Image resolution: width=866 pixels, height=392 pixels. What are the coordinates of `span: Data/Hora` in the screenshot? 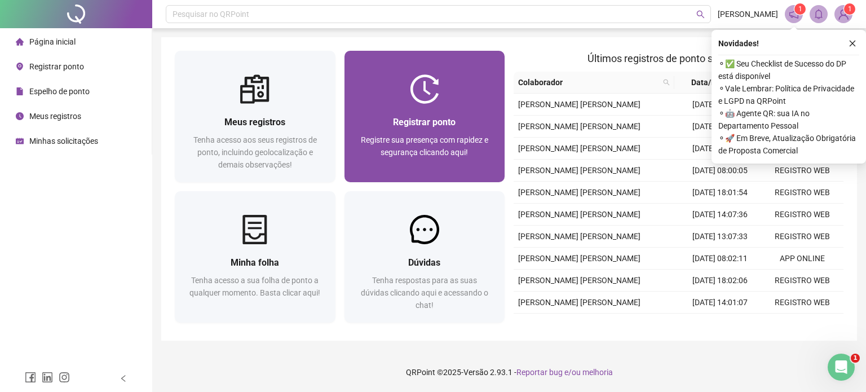 It's located at (710, 82).